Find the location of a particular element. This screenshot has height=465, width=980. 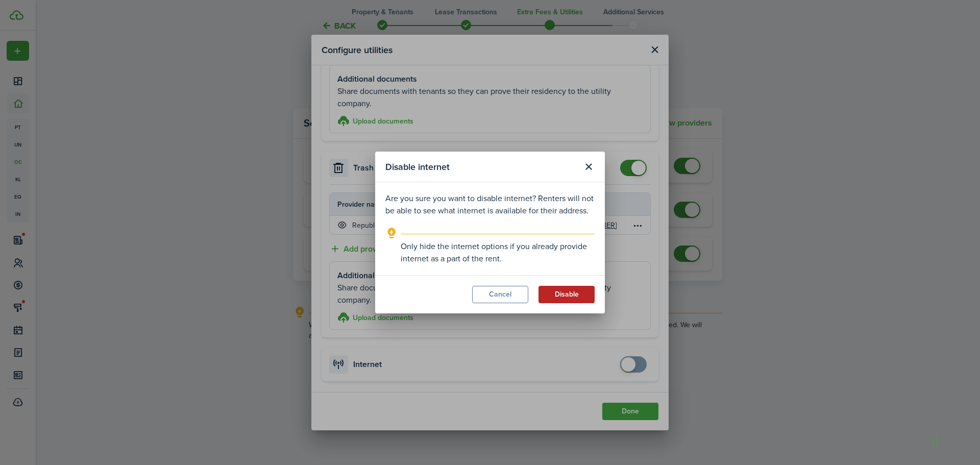

button: Close modal is located at coordinates (589, 167).